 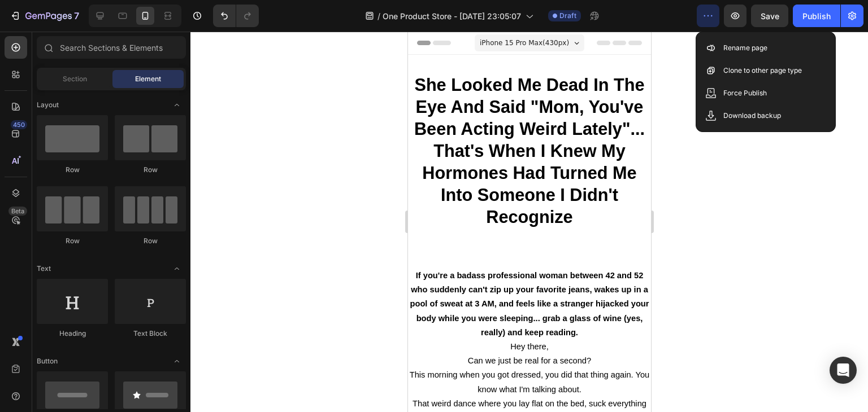 I want to click on span: Hey there,, so click(x=121, y=315).